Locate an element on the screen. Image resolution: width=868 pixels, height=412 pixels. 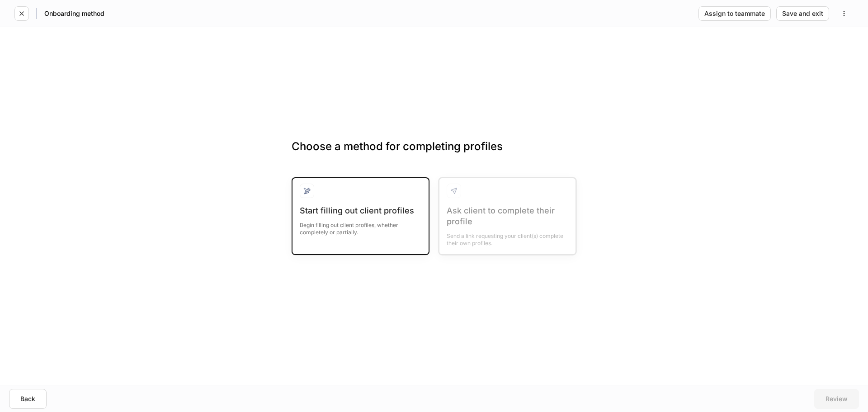
h5: Onboarding method is located at coordinates (74, 14).